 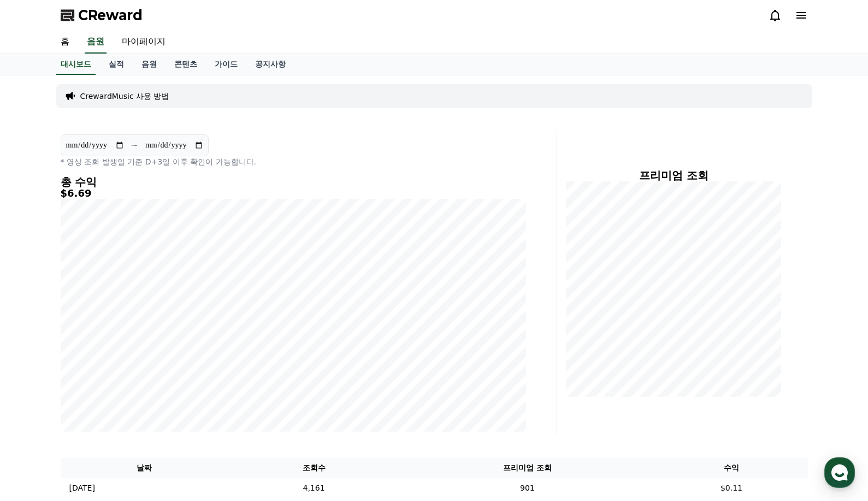 What do you see at coordinates (186, 65) in the screenshot?
I see `a: 콘텐츠` at bounding box center [186, 65].